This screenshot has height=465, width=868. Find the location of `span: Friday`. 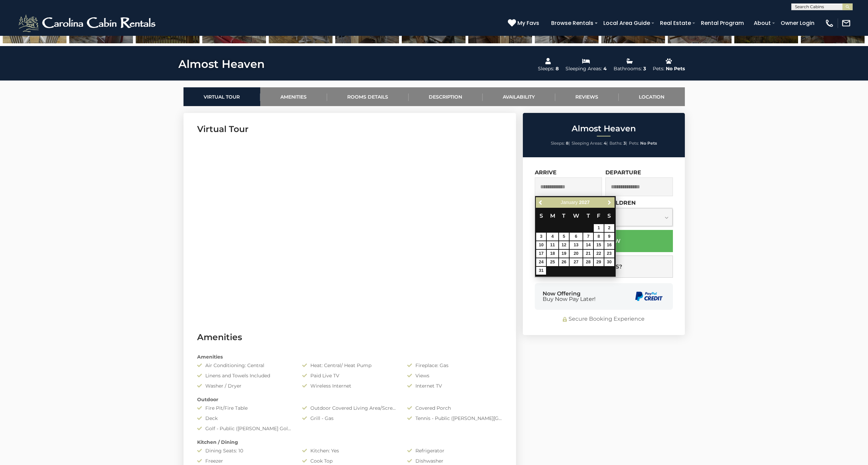

span: Friday is located at coordinates (598, 216).